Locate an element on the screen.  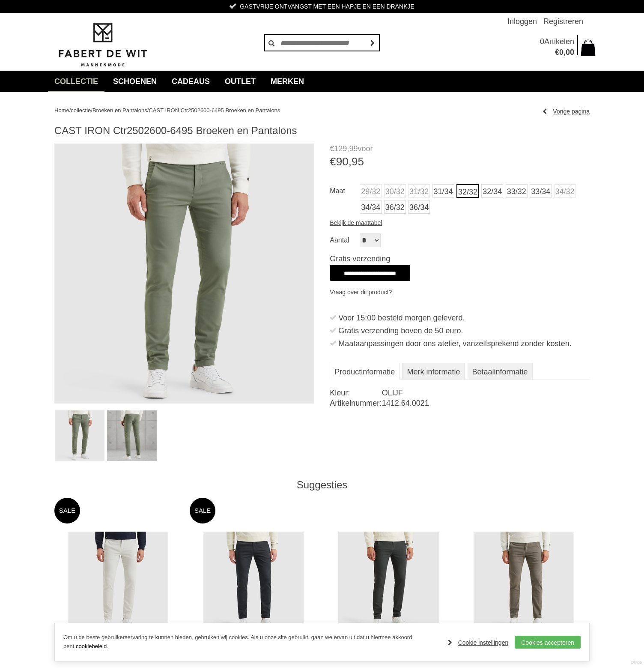
span: 99 is located at coordinates (353, 148).